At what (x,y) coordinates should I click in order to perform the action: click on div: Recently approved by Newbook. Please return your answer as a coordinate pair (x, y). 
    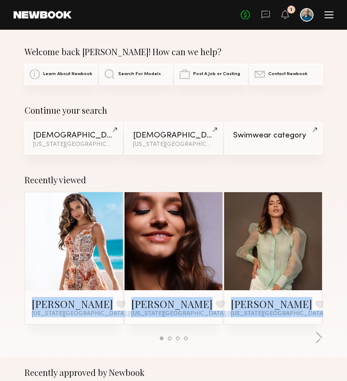
    Looking at the image, I should click on (174, 372).